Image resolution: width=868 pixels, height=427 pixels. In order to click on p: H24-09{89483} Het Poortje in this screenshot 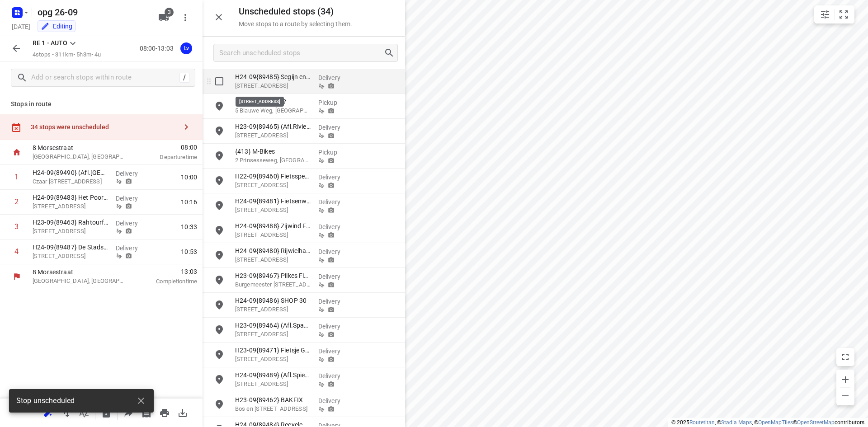, I will do `click(71, 197)`.